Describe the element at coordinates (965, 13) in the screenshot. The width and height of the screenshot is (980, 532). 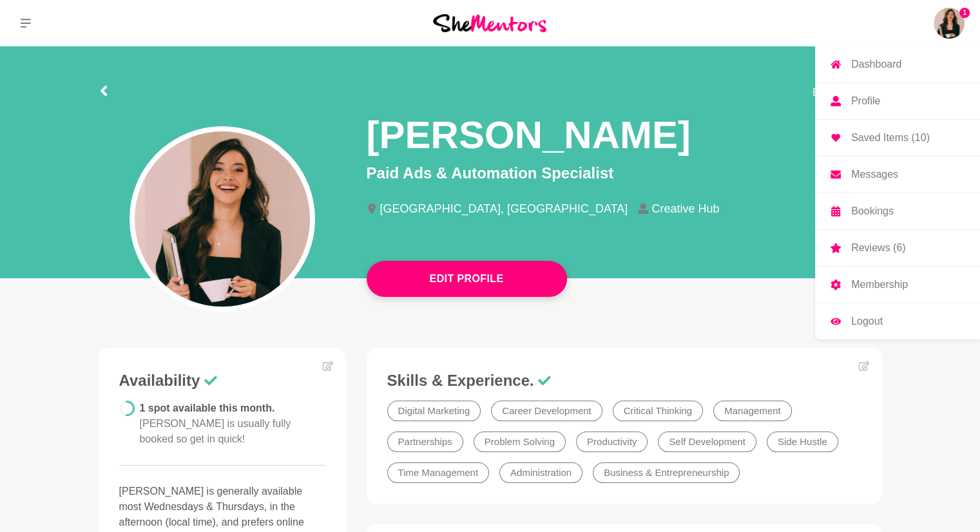
I see `span: 1` at that location.